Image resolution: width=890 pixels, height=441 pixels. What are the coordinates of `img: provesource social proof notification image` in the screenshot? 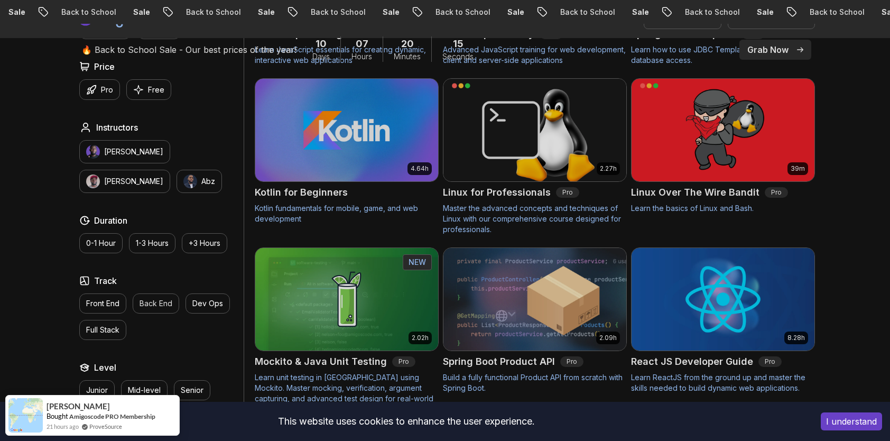 It's located at (25, 415).